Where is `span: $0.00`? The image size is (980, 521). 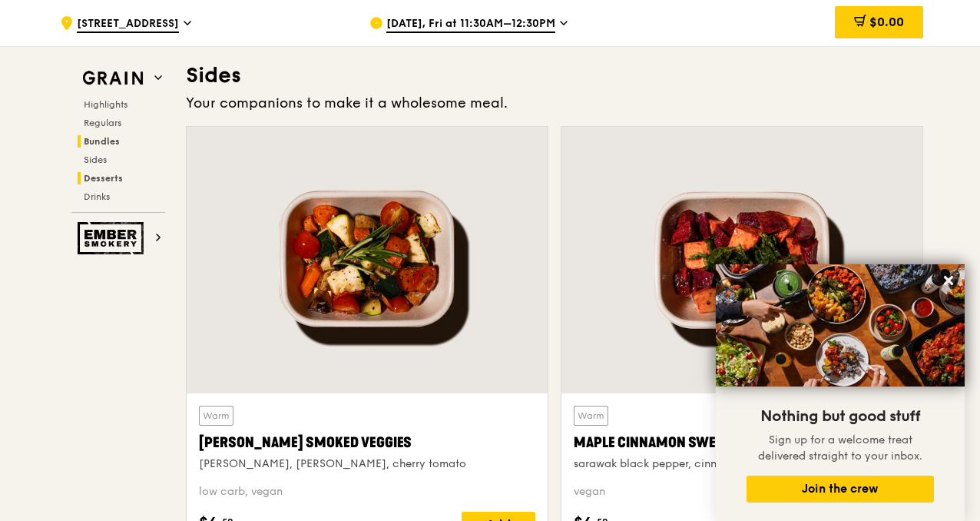 span: $0.00 is located at coordinates (886, 22).